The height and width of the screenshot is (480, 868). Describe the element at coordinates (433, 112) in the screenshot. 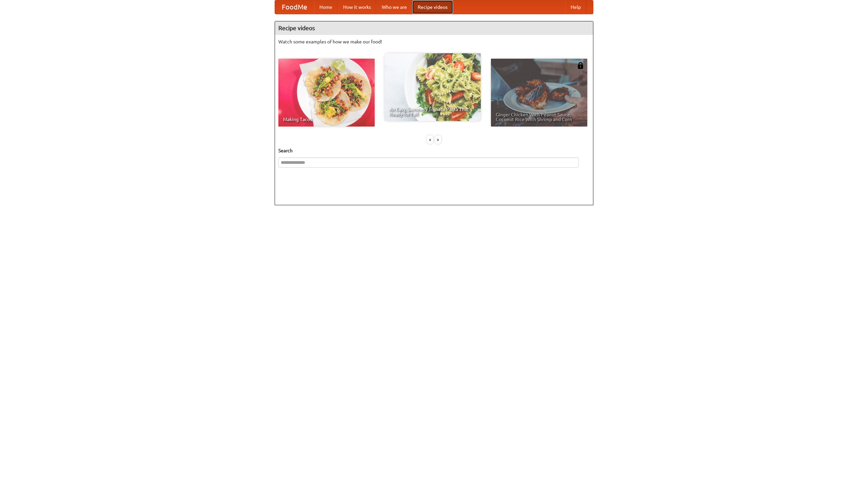

I see `span: An Easy, Summery Tomato Pasta That's Ready for Fall` at that location.